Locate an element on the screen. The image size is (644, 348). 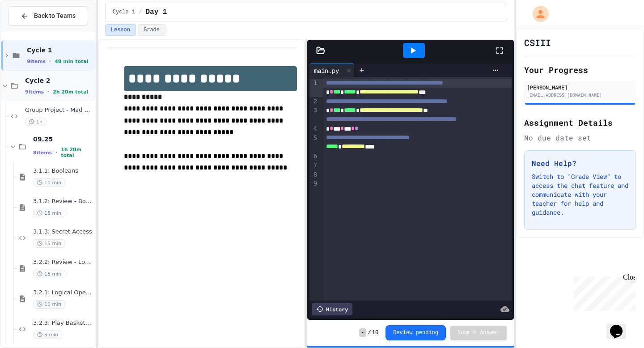
div: 3 is located at coordinates (314, 115).